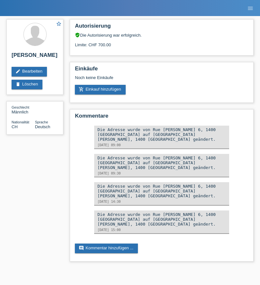 Image resolution: width=260 pixels, height=285 pixels. What do you see at coordinates (162, 42) in the screenshot?
I see `div: Limite: CHF 700.00` at bounding box center [162, 42].